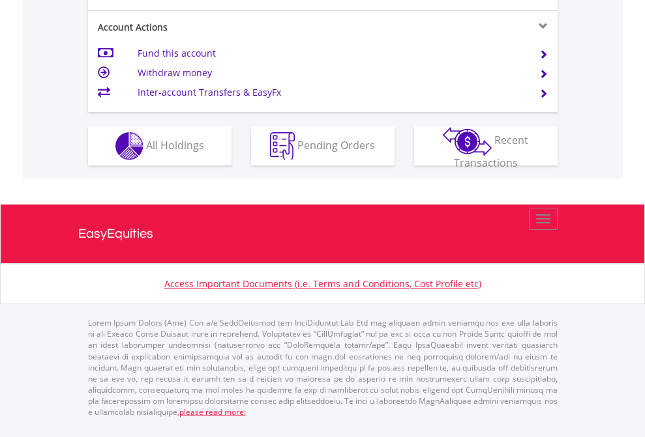 The width and height of the screenshot is (645, 437). I want to click on div: EasyEquities, so click(323, 234).